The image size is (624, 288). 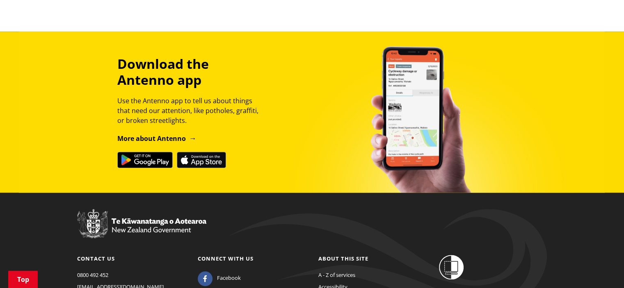 What do you see at coordinates (343, 259) in the screenshot?
I see `a: About this site` at bounding box center [343, 259].